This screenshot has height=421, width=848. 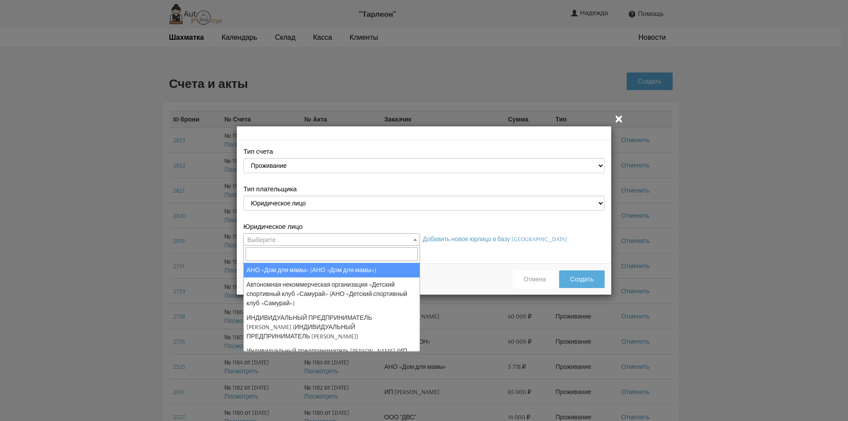 What do you see at coordinates (270, 188) in the screenshot?
I see `label: Тип плательщика` at bounding box center [270, 188].